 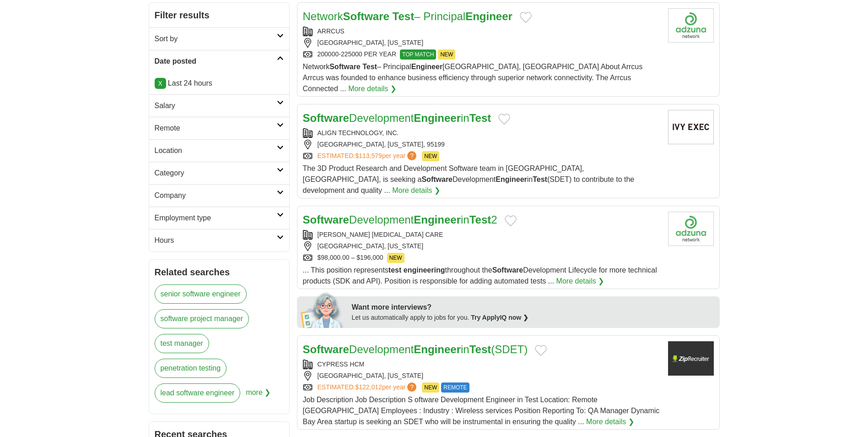 I want to click on a: SoftwareDevelopmentEngineerinTest2, so click(x=400, y=219).